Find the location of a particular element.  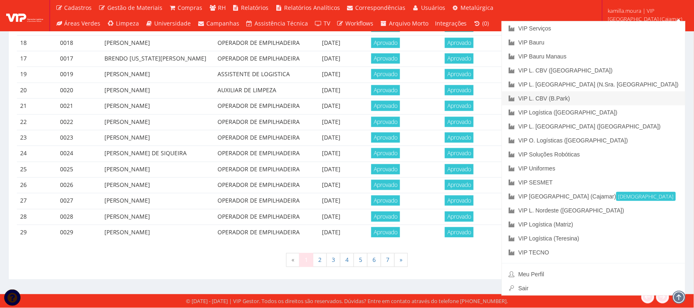

td: 29 is located at coordinates (37, 233).